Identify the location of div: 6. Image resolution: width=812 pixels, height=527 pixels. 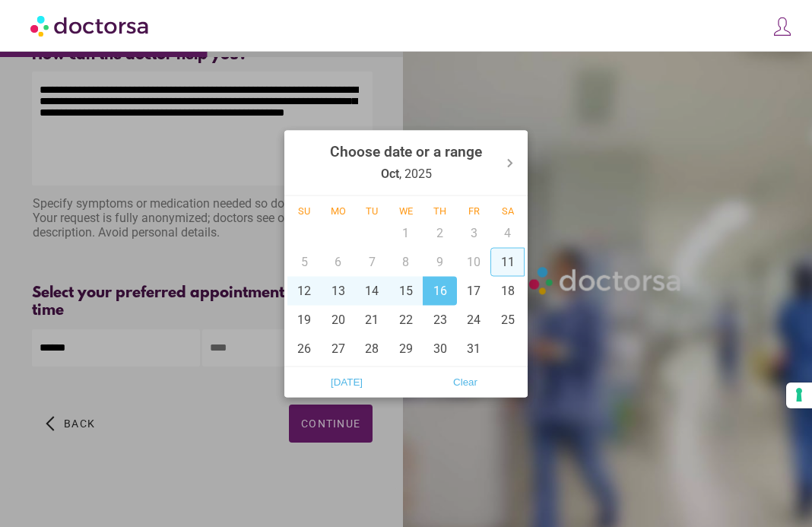
(338, 261).